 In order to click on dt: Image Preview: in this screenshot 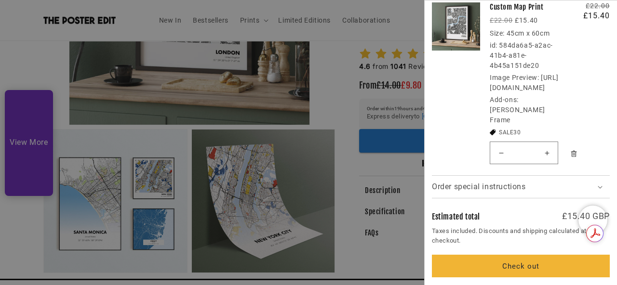, I will do `click(514, 78)`.